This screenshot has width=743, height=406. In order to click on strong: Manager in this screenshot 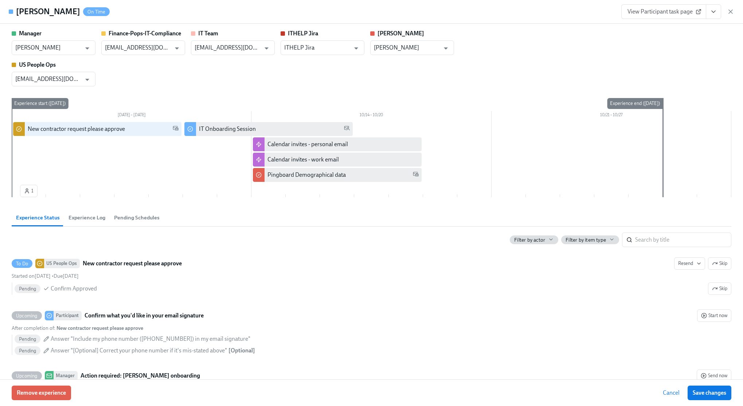, I will do `click(30, 33)`.